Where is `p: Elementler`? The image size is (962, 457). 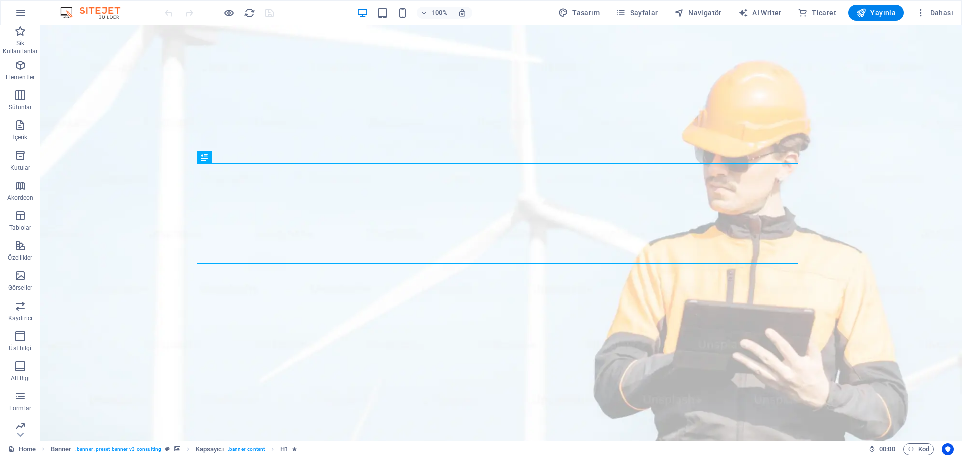 p: Elementler is located at coordinates (20, 77).